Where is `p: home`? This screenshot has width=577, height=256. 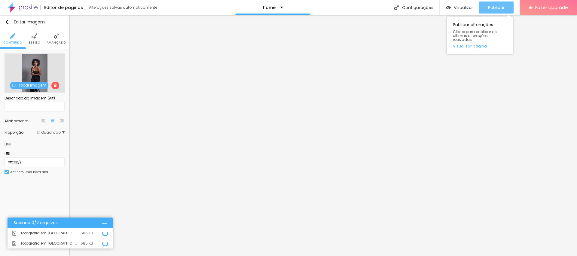 p: home is located at coordinates (269, 8).